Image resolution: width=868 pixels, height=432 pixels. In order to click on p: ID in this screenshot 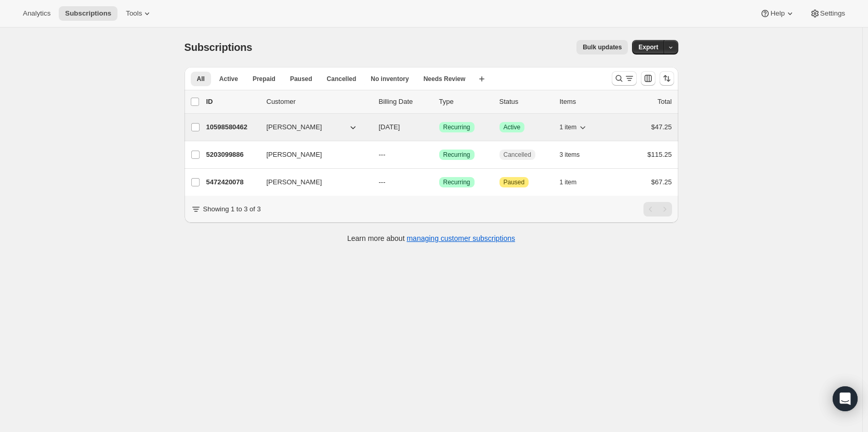, I will do `click(233, 102)`.